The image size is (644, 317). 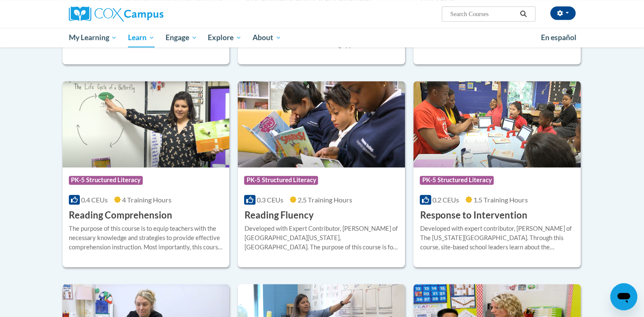 I want to click on span: 0.3 CEUs, so click(x=270, y=199).